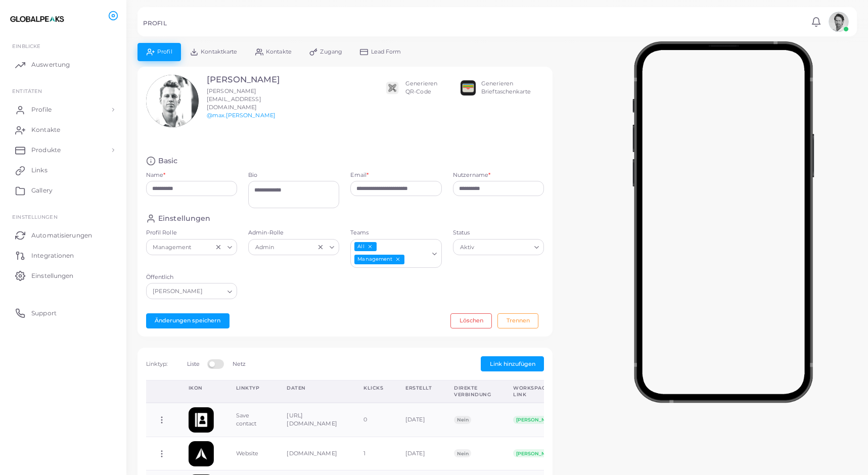 The width and height of the screenshot is (868, 475). I want to click on span: Aktiv, so click(467, 247).